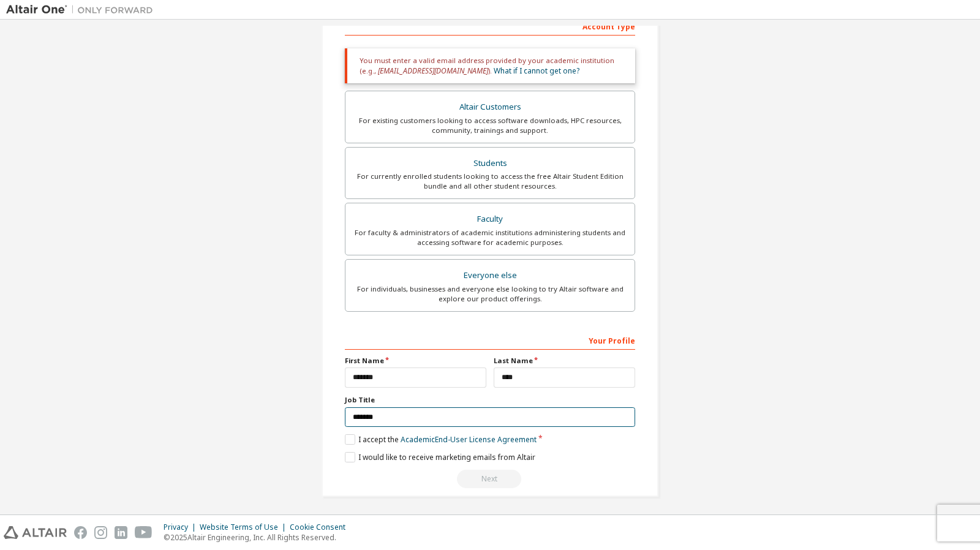 This screenshot has height=550, width=980. Describe the element at coordinates (490, 238) in the screenshot. I see `div: For faculty & administrators of academic institutions administering students and accessing softwa...` at that location.